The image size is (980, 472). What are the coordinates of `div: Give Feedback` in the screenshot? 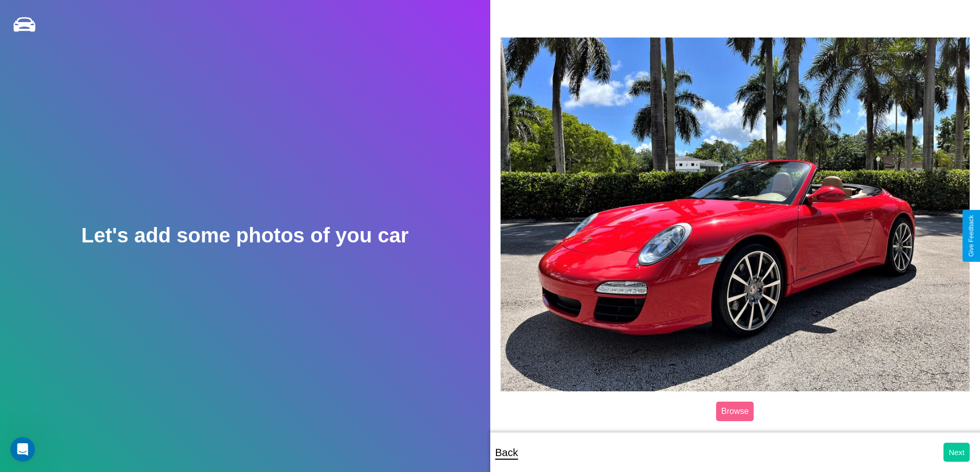 It's located at (971, 236).